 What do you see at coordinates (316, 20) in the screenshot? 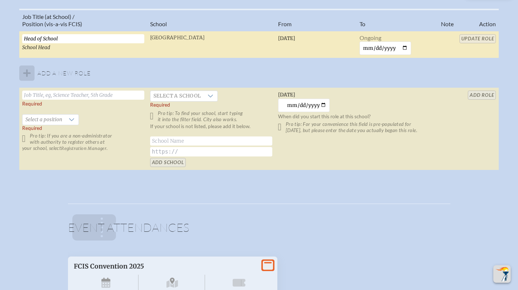
I see `th: From` at bounding box center [316, 20].